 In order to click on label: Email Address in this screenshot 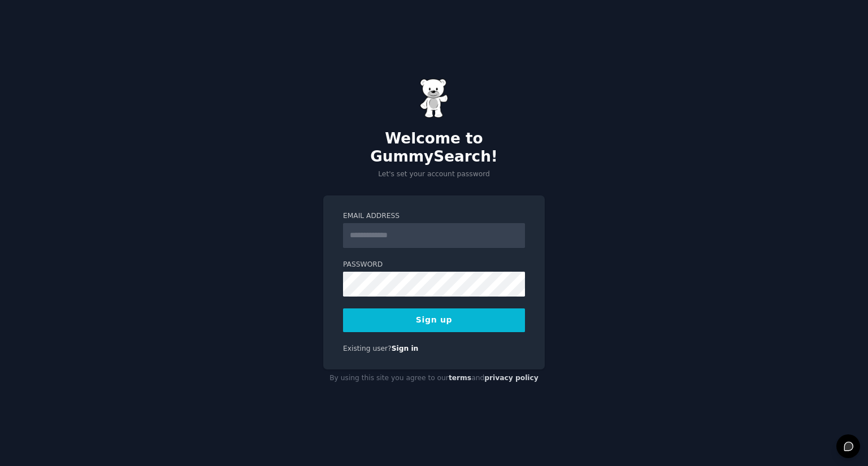, I will do `click(434, 216)`.